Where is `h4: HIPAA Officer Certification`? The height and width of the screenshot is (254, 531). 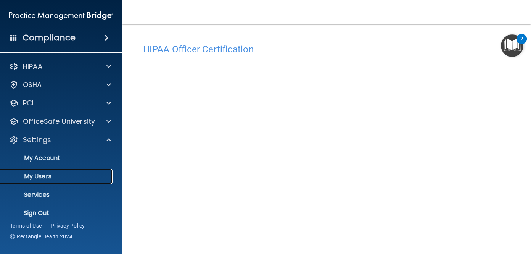 h4: HIPAA Officer Certification is located at coordinates (327, 49).